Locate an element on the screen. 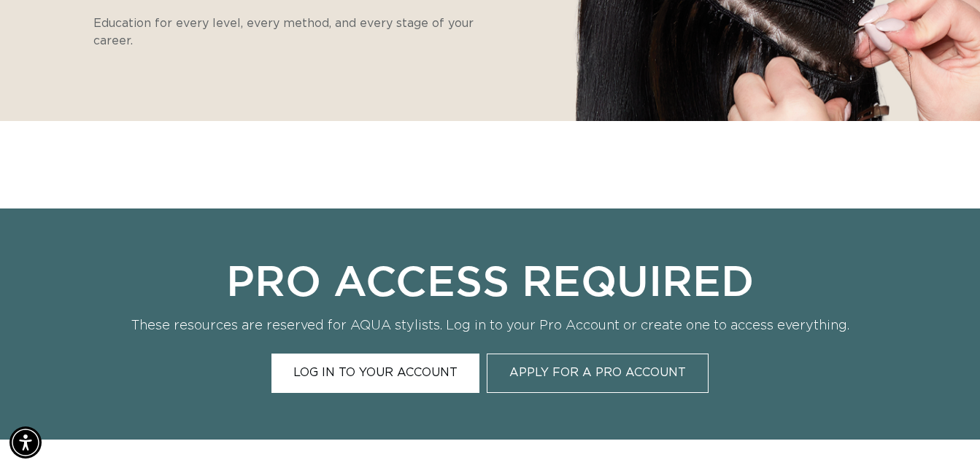 This screenshot has width=980, height=468. p: These resources are reserved for AQUA stylists. Log in to your Pro Account or create one to acces... is located at coordinates (490, 326).